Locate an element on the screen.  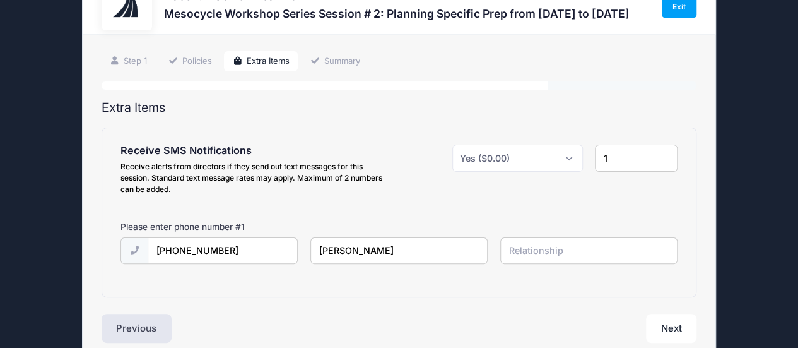
input: Quantity is located at coordinates (636, 158).